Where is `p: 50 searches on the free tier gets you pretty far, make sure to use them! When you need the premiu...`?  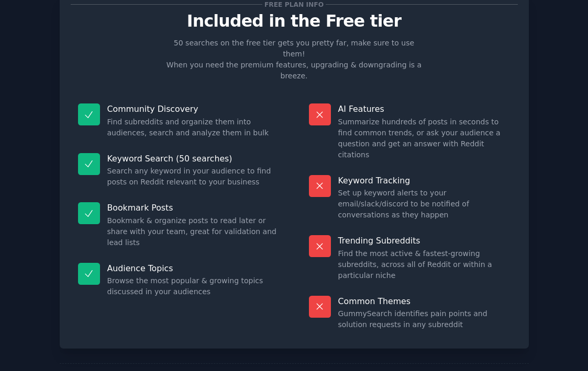 p: 50 searches on the free tier gets you pretty far, make sure to use them! When you need the premiu... is located at coordinates (294, 60).